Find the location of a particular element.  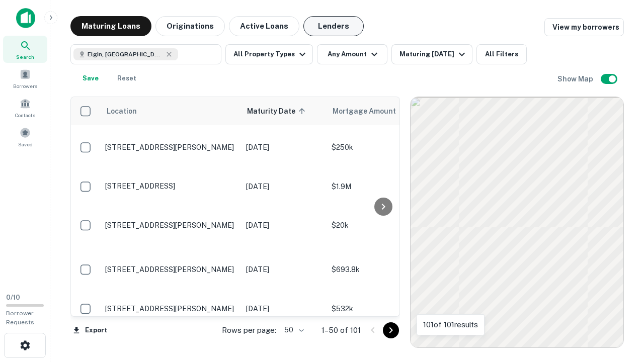

p: $1.9M is located at coordinates (382, 187).